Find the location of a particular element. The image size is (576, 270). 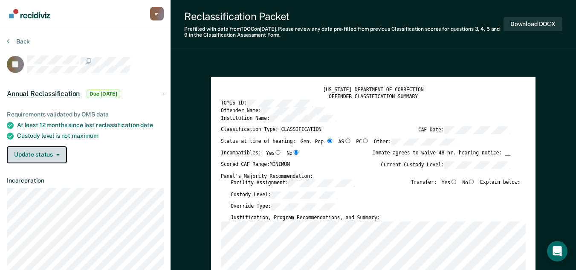

span: maximum is located at coordinates (85, 135).